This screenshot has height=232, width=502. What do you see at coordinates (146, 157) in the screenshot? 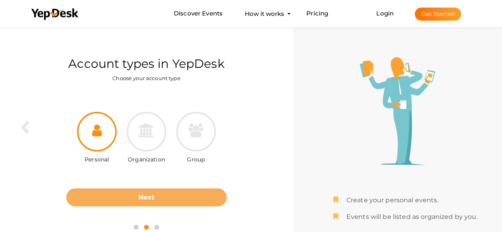
I see `label: Organization` at bounding box center [146, 157].